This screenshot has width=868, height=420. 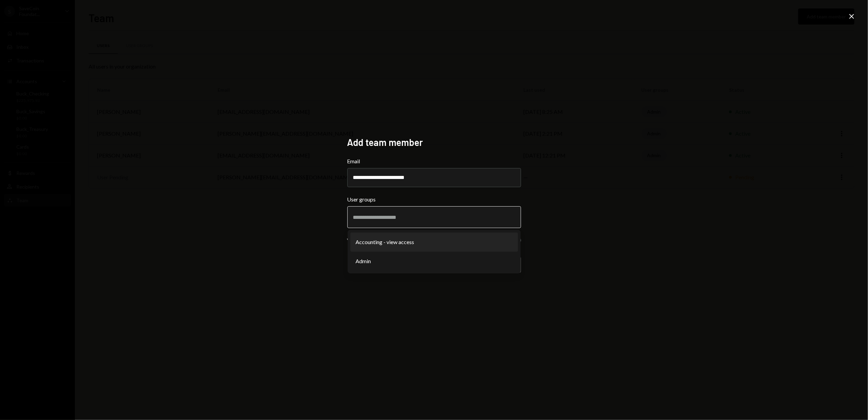 What do you see at coordinates (434, 161) in the screenshot?
I see `label: Email` at bounding box center [434, 161].